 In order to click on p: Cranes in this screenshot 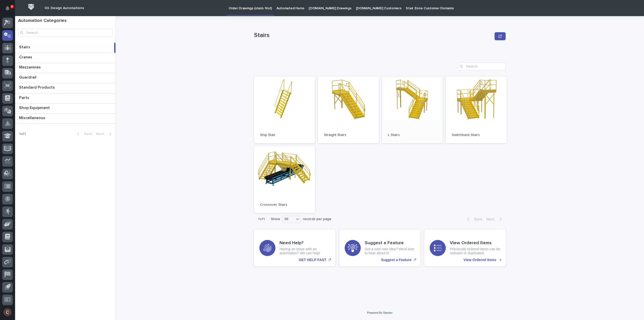, I will do `click(26, 56)`.